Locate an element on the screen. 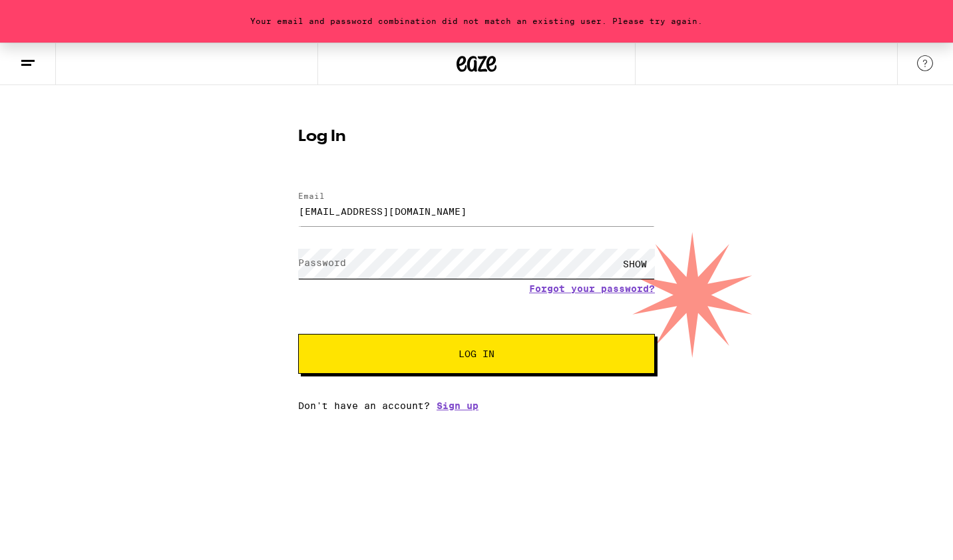  span: Log In is located at coordinates (476, 354).